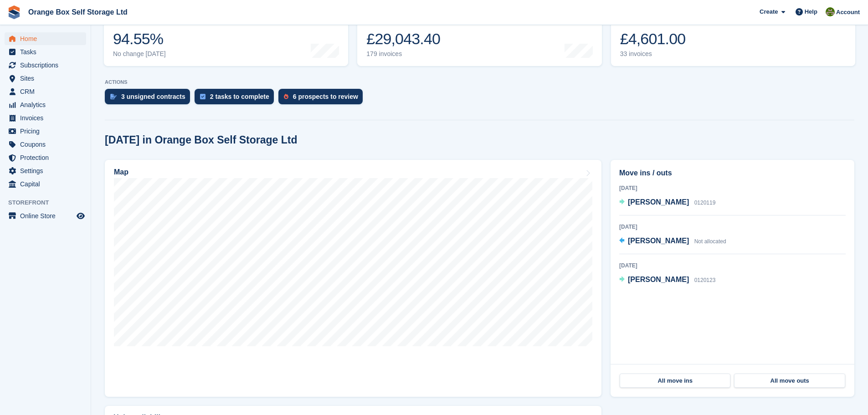 This screenshot has width=868, height=415. Describe the element at coordinates (237, 99) in the screenshot. I see `a: 2 tasks to complete` at that location.